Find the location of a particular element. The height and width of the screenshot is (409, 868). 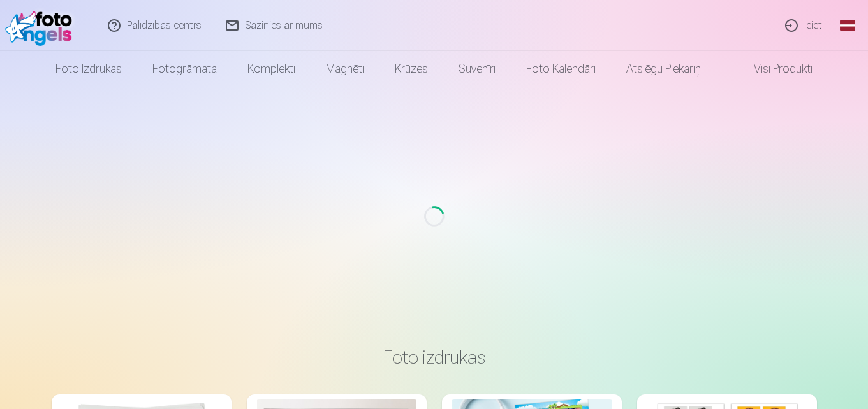

a: Suvenīri is located at coordinates (477, 68).